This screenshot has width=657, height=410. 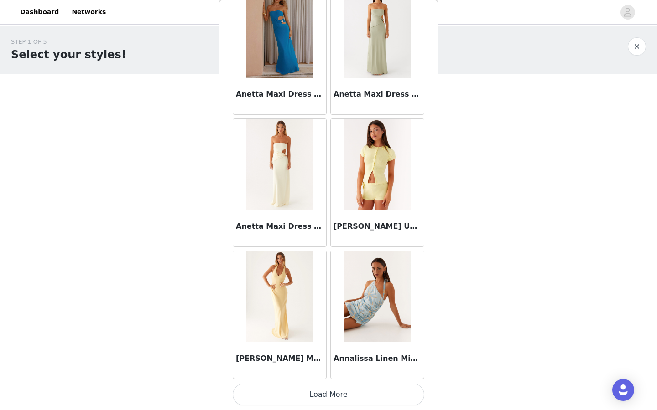 What do you see at coordinates (377, 359) in the screenshot?
I see `h3: Annalissa Linen Mini Dress - Opulent Blue` at bounding box center [377, 359].